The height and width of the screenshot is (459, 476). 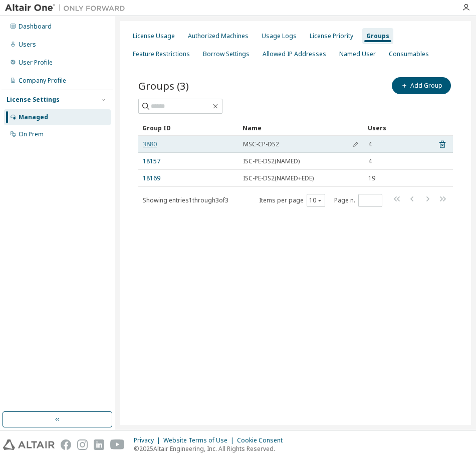 What do you see at coordinates (99, 445) in the screenshot?
I see `img: linkedin.svg` at bounding box center [99, 445].